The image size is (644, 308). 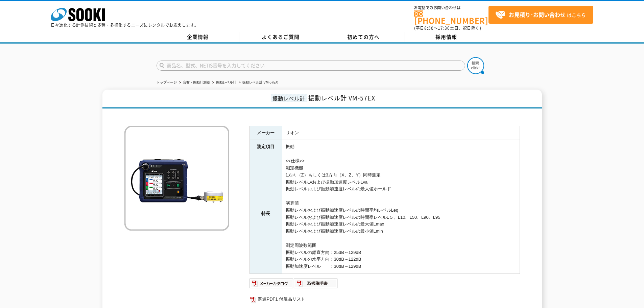 I want to click on a: 採用情報, so click(x=446, y=37).